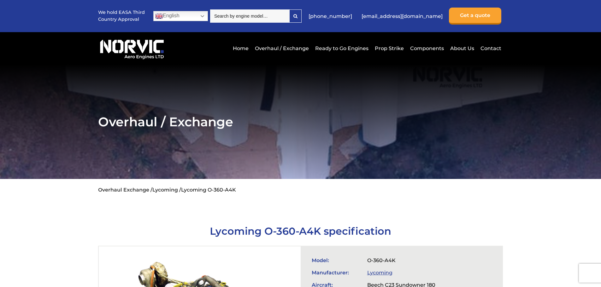 The height and width of the screenshot is (287, 601). Describe the element at coordinates (249, 16) in the screenshot. I see `input: Search by engine model…` at that location.